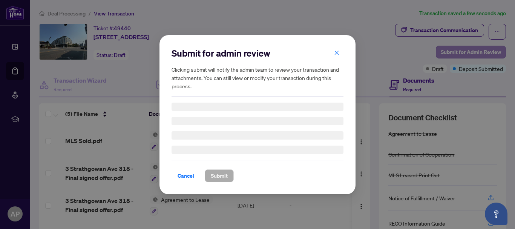 This screenshot has width=515, height=229. Describe the element at coordinates (257, 53) in the screenshot. I see `h2: Submit for admin review` at that location.